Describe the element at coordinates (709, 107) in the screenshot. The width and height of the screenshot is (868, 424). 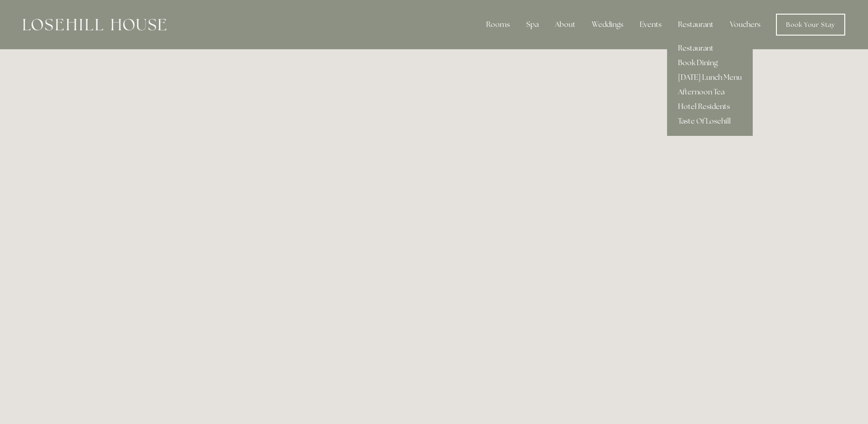
I see `a: Hotel Residents` at that location.